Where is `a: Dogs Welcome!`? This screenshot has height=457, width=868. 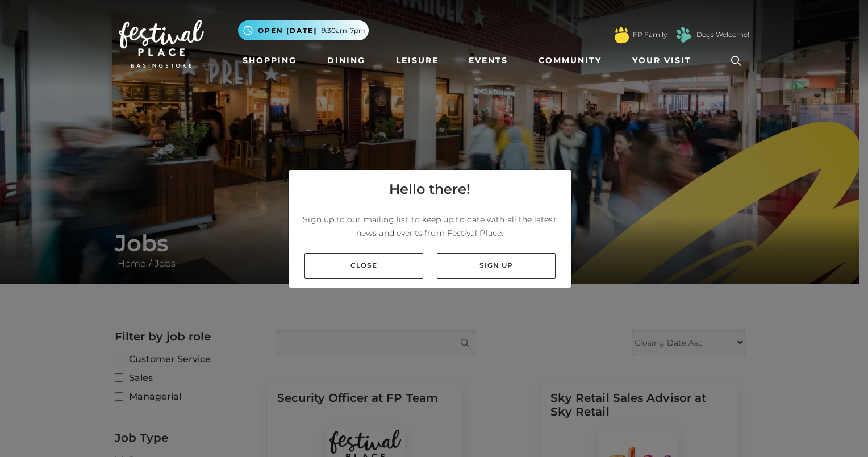 a: Dogs Welcome! is located at coordinates (723, 35).